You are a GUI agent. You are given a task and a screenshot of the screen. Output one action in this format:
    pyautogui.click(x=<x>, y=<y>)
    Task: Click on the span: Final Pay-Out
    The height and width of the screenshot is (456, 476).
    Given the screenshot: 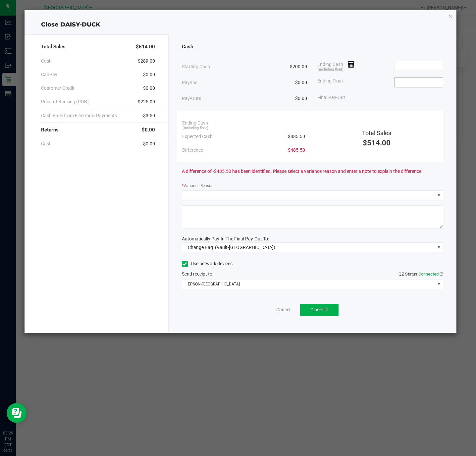 What is the action you would take?
    pyautogui.click(x=331, y=97)
    